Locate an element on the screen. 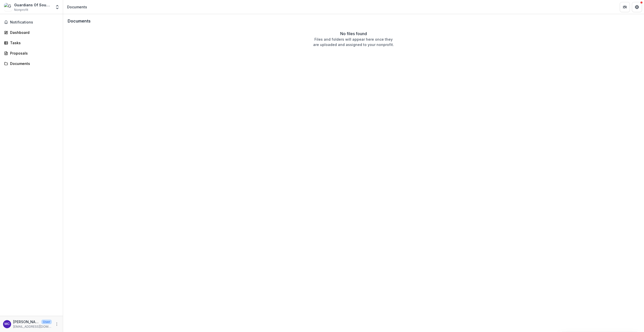  button: More is located at coordinates (57, 324).